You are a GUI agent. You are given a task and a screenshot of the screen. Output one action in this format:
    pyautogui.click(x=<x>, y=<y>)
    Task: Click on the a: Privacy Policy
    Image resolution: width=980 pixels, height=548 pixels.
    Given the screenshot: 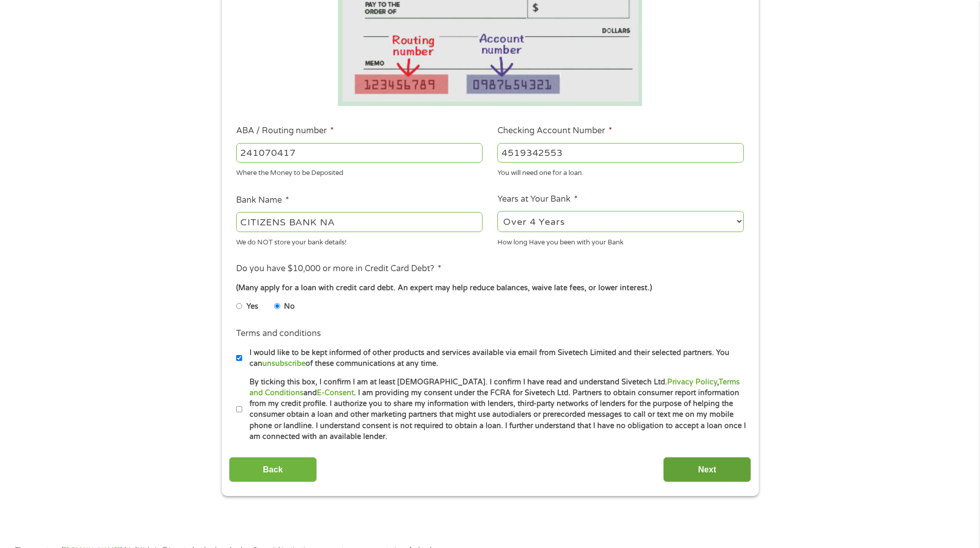 What is the action you would take?
    pyautogui.click(x=692, y=382)
    